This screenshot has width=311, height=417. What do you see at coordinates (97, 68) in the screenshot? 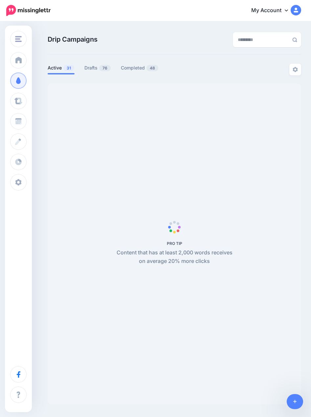
I see `a: Drafts76` at bounding box center [97, 68].